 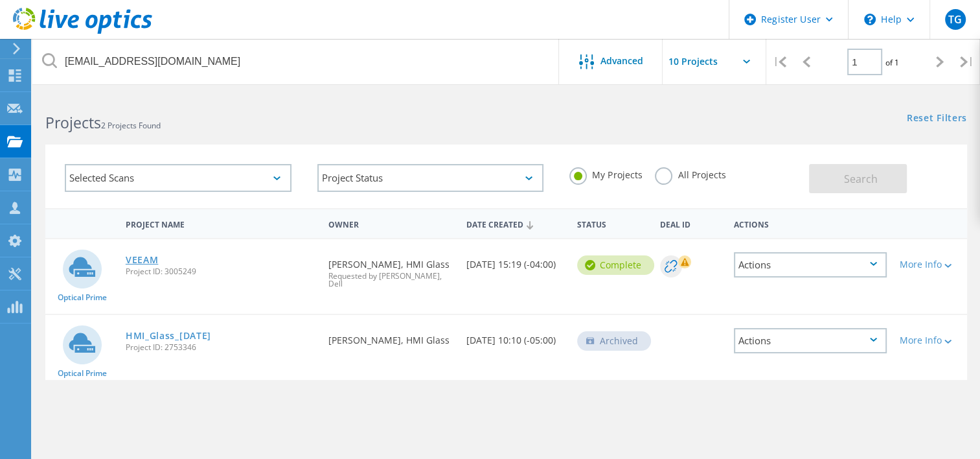 I want to click on div: Owner, so click(x=390, y=223).